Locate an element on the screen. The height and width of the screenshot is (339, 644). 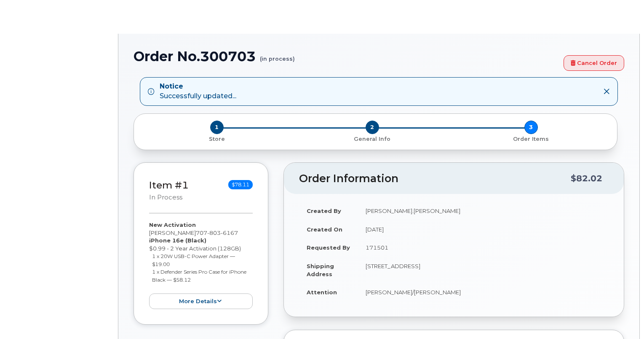
h2: Order Information is located at coordinates (435, 179).